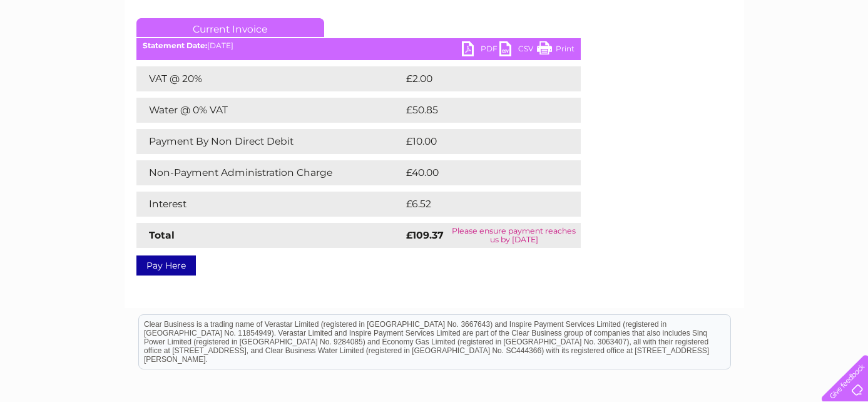  I want to click on strong: £109.37, so click(425, 235).